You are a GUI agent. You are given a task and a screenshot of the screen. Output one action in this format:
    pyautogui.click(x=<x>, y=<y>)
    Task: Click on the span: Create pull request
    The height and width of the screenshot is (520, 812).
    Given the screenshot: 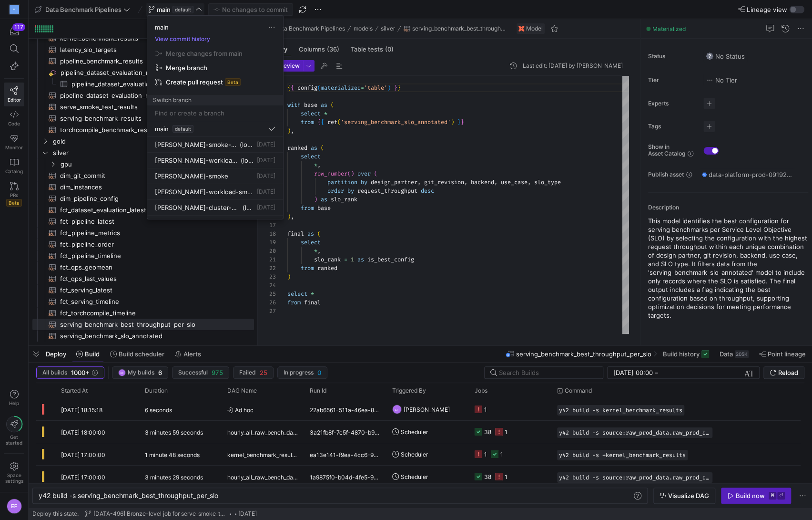 What is the action you would take?
    pyautogui.click(x=195, y=82)
    